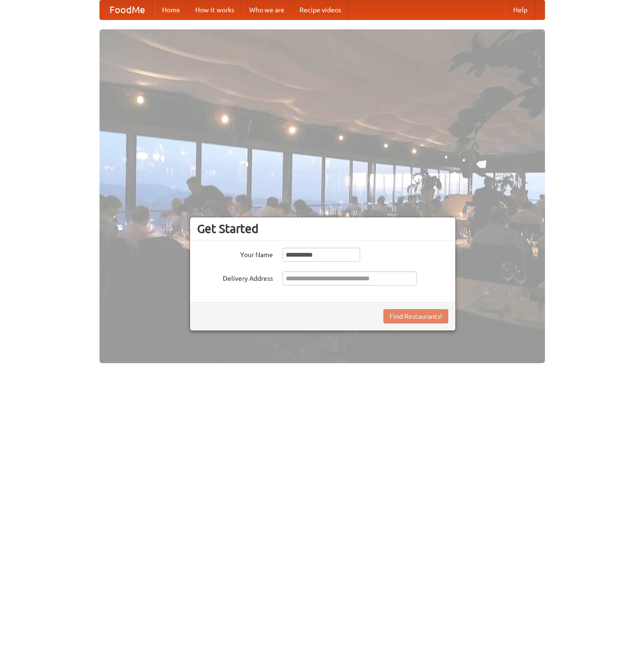  What do you see at coordinates (127, 10) in the screenshot?
I see `a: FoodMe` at bounding box center [127, 10].